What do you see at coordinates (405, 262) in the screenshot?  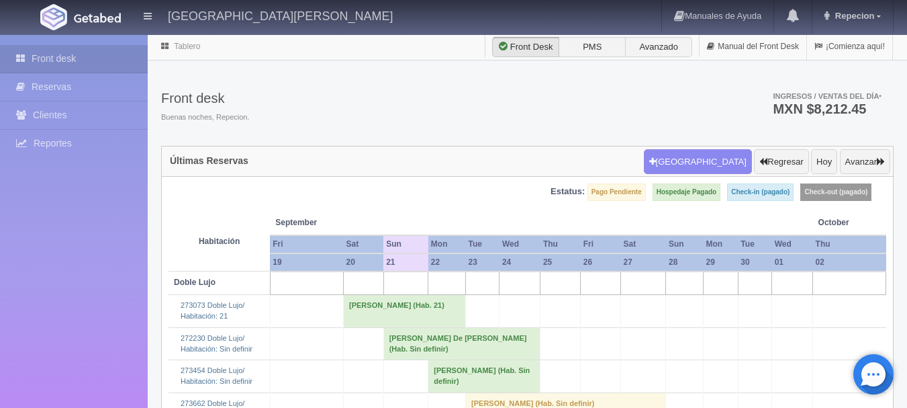 I see `th: 21` at bounding box center [405, 262].